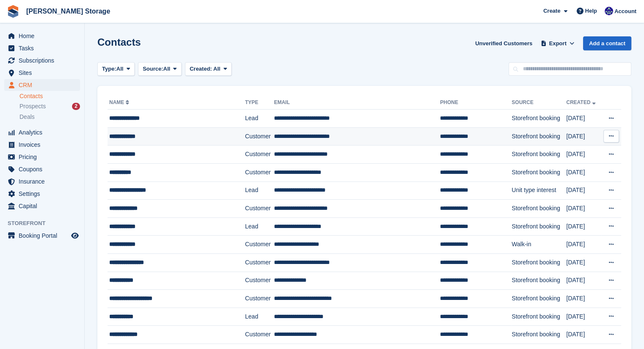 The image size is (644, 349). What do you see at coordinates (49, 117) in the screenshot?
I see `a: Deals` at bounding box center [49, 117].